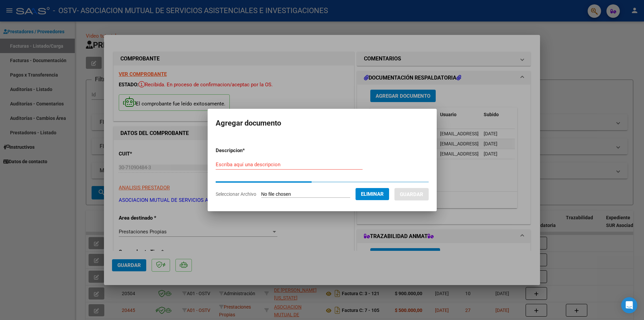 This screenshot has height=320, width=644. What do you see at coordinates (372, 194) in the screenshot?
I see `button: Eliminar` at bounding box center [372, 194].